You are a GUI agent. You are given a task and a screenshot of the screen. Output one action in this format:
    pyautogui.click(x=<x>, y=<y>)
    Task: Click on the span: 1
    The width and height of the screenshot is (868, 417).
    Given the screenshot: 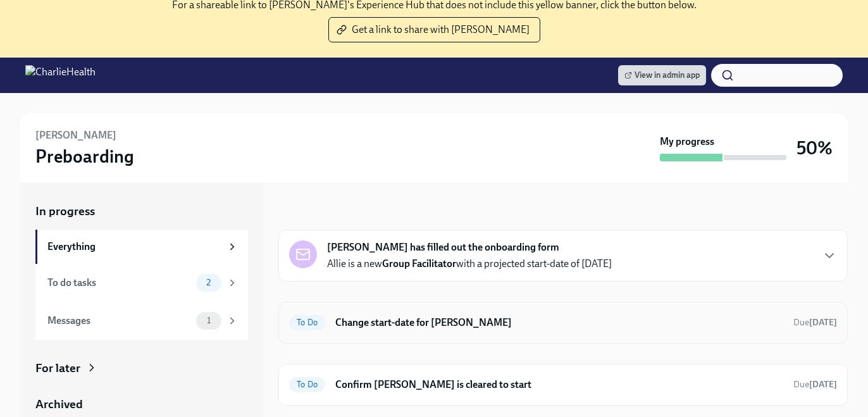 What is the action you would take?
    pyautogui.click(x=208, y=320)
    